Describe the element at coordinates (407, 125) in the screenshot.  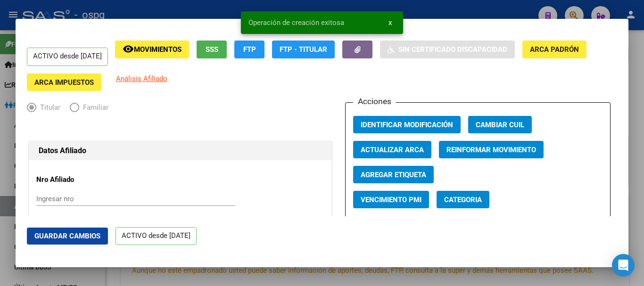
I see `span: Identificar Modificación` at that location.